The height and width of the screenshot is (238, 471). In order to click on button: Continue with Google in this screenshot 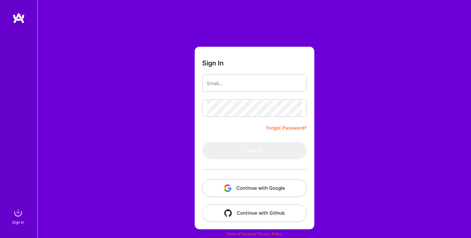, I will do `click(255, 188)`.